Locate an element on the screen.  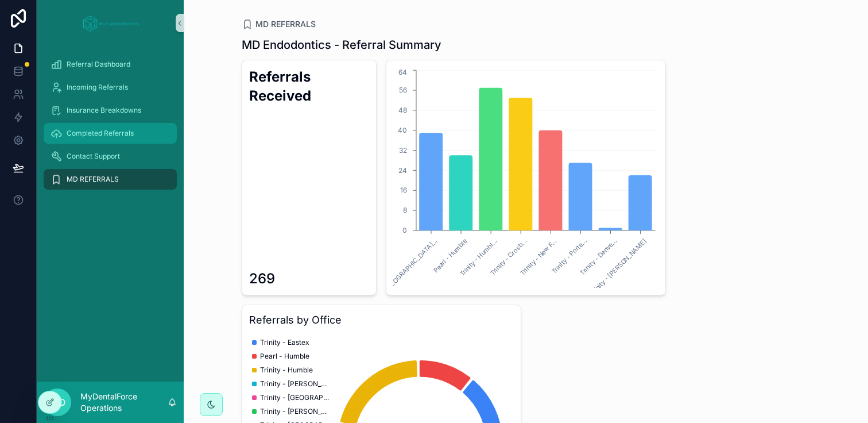
tspan: 64 is located at coordinates (402, 72).